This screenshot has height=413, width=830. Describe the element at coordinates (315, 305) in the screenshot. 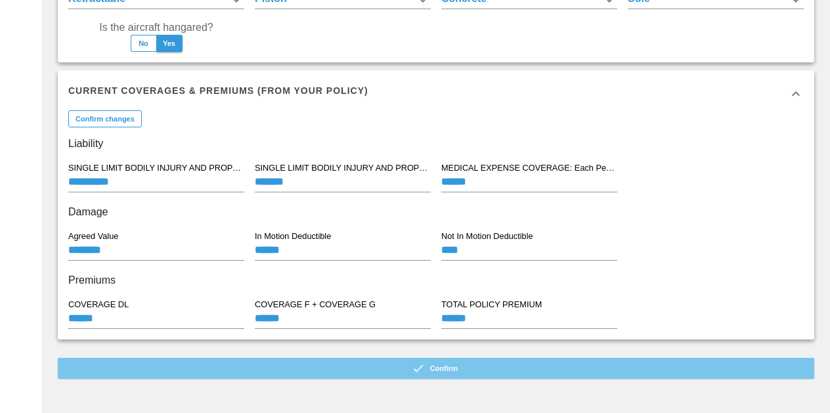

I see `label: COVERAGE F + COVERAGE G` at that location.